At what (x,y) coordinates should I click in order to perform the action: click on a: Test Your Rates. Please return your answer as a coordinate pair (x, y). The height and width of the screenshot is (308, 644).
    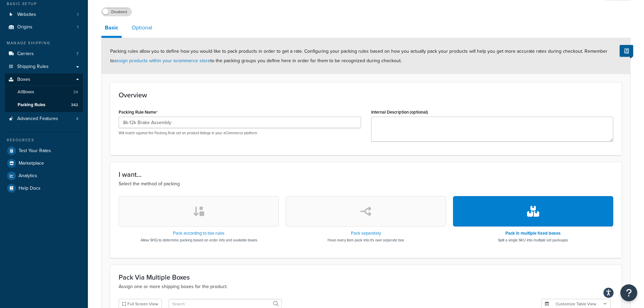
    Looking at the image, I should click on (44, 151).